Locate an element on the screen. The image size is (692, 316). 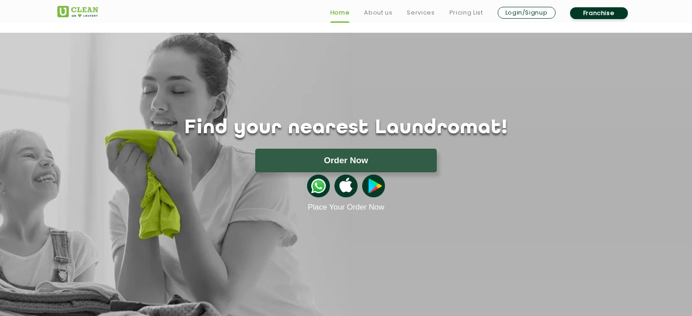
img: playstoreicon.png is located at coordinates (373, 186).